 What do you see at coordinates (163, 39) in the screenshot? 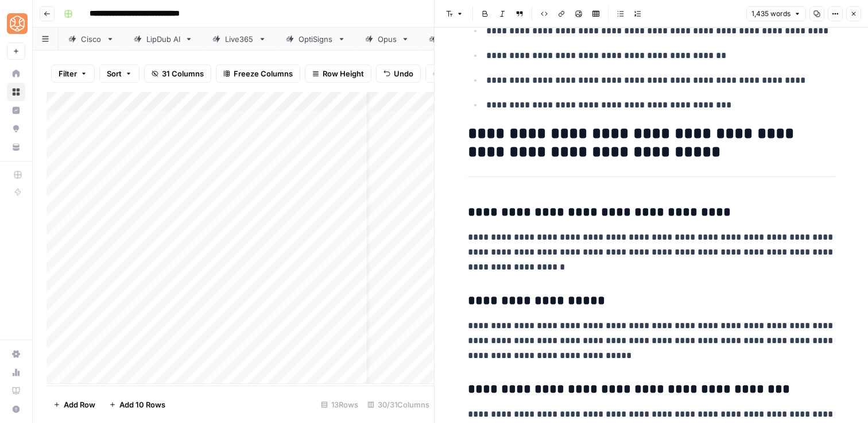
I see `div: LipDub AI` at bounding box center [163, 39].